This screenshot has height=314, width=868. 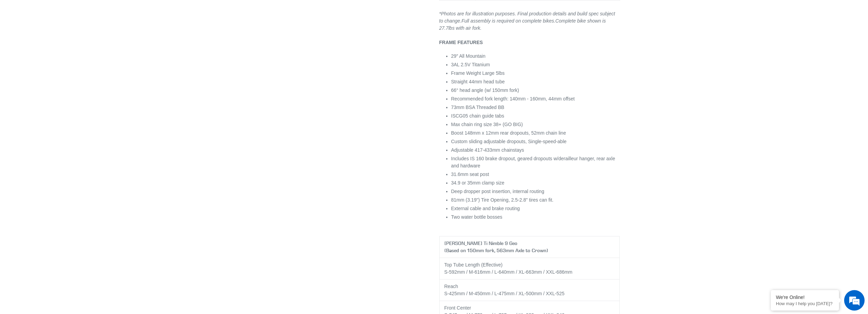 What do you see at coordinates (536, 141) in the screenshot?
I see `li: Custom sliding adjustable dropouts, Single-speed-able` at bounding box center [536, 141].